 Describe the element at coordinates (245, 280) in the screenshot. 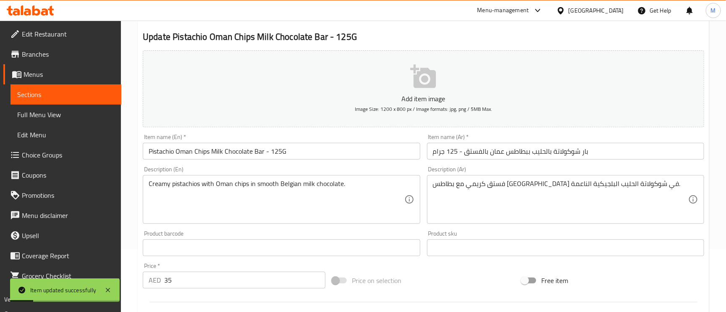

I see `input: Please enter price` at that location.